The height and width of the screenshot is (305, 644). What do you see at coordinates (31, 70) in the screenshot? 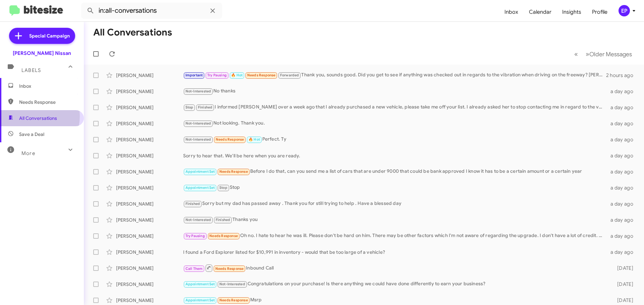
I see `span: Labels` at bounding box center [31, 70].